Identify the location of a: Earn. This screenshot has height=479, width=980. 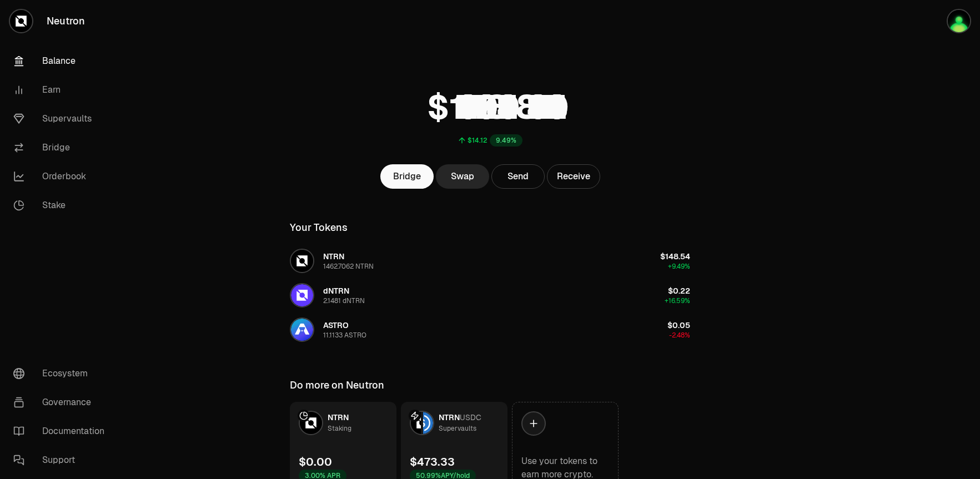
(62, 90).